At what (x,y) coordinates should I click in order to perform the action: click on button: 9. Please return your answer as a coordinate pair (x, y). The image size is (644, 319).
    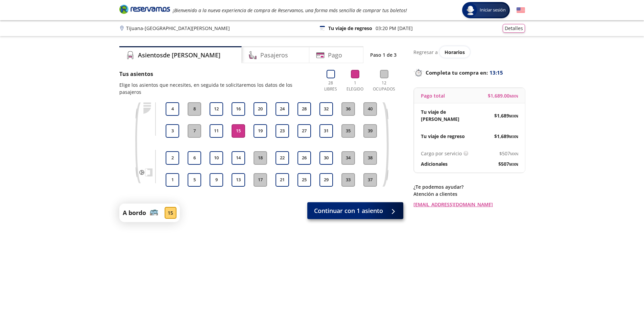
    Looking at the image, I should click on (216, 180).